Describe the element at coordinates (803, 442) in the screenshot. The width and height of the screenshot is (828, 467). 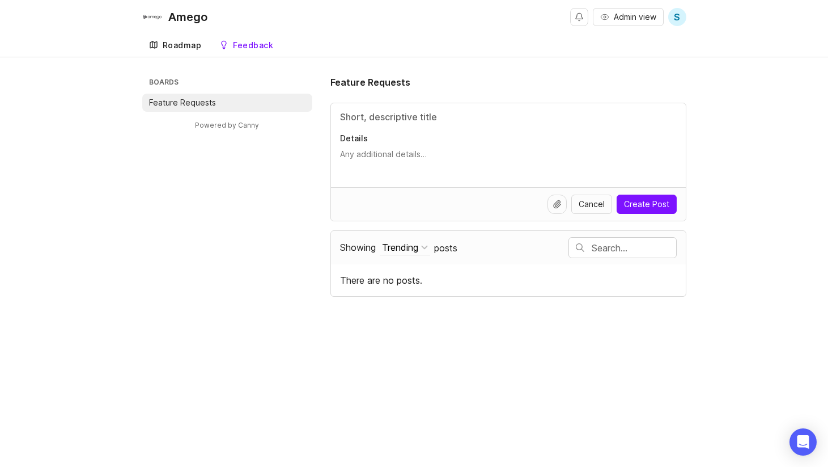
I see `div: Open Intercom Messenger` at that location.